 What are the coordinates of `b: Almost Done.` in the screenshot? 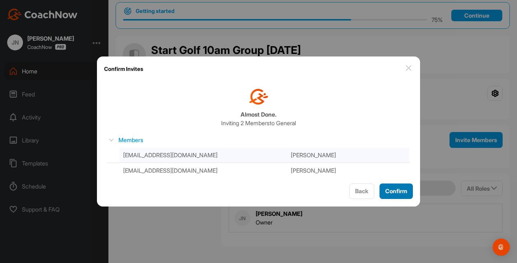 It's located at (259, 114).